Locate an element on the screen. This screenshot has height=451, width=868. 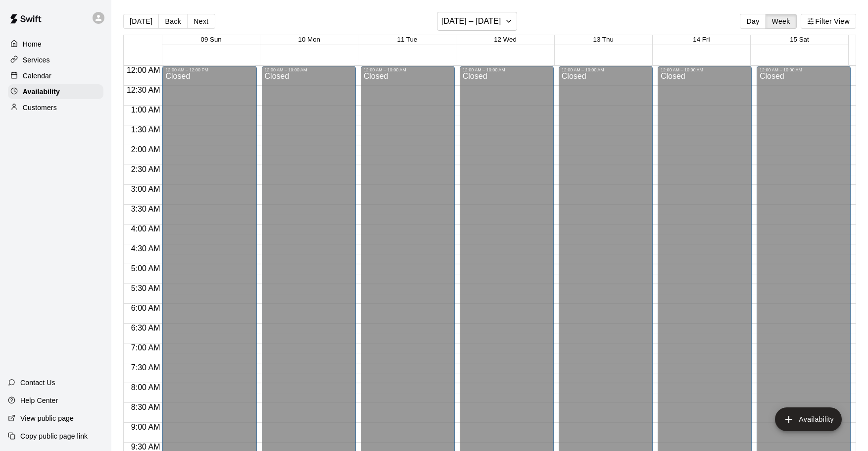
span: 9:30 AM is located at coordinates (146, 446).